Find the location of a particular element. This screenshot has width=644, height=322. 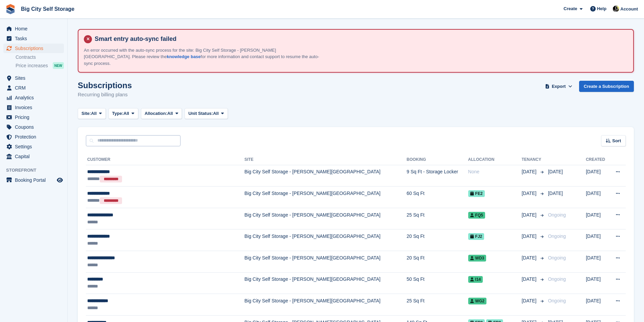

span: CRM is located at coordinates (35, 88).